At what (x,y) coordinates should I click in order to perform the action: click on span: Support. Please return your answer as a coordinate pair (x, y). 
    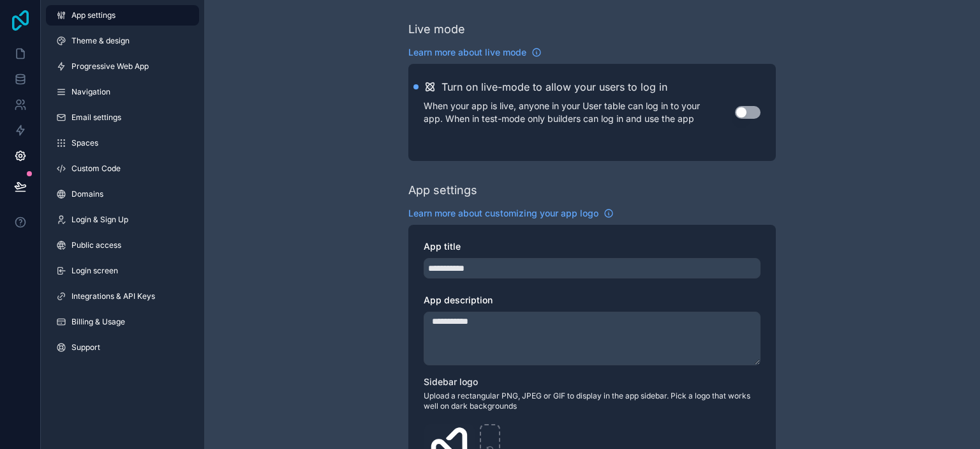
    Looking at the image, I should click on (86, 347).